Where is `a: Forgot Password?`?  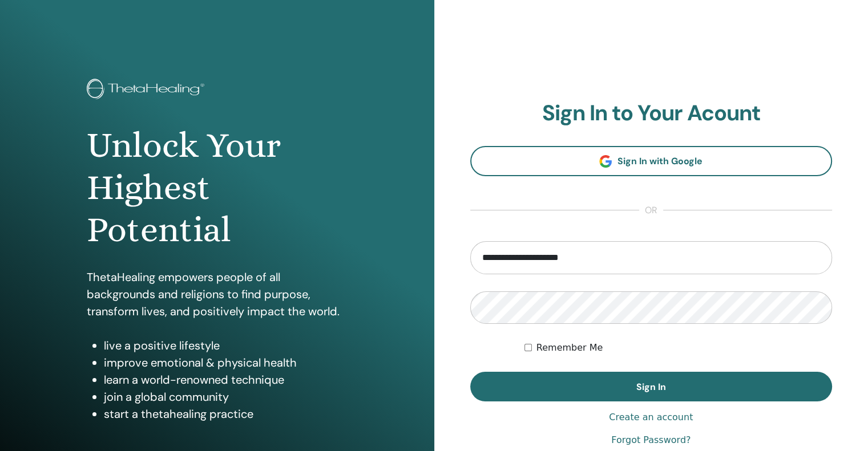
a: Forgot Password? is located at coordinates (651, 440).